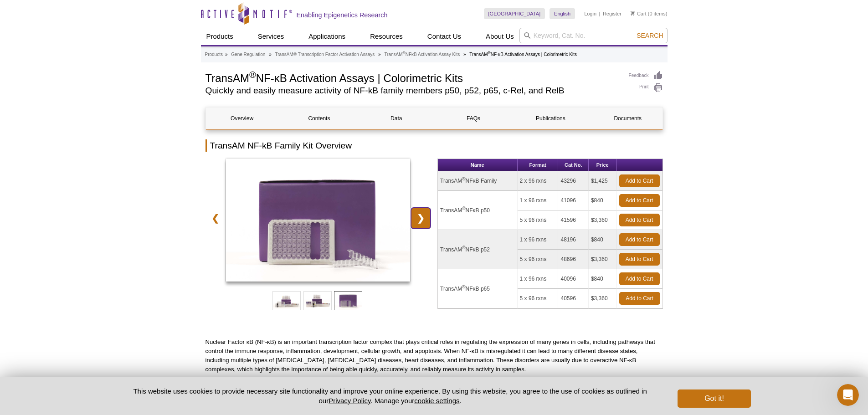  I want to click on a: Publications, so click(550, 119).